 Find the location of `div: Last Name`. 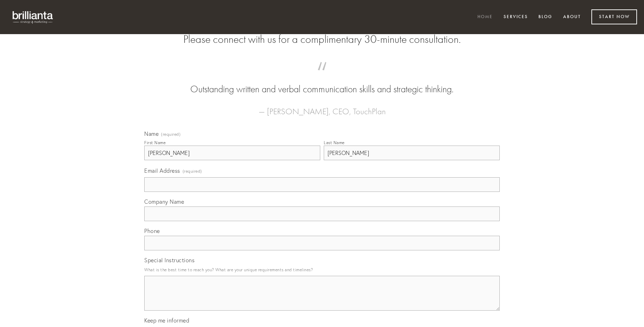

div: Last Name is located at coordinates (334, 142).